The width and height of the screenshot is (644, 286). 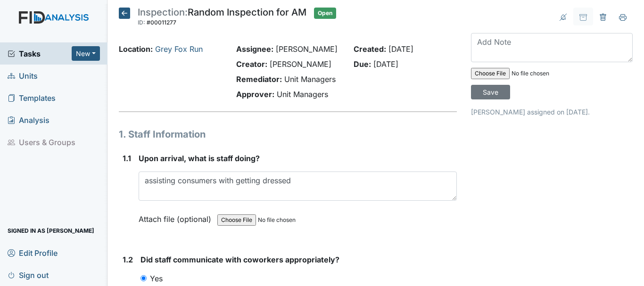 What do you see at coordinates (255, 94) in the screenshot?
I see `strong: Approver:` at bounding box center [255, 94].